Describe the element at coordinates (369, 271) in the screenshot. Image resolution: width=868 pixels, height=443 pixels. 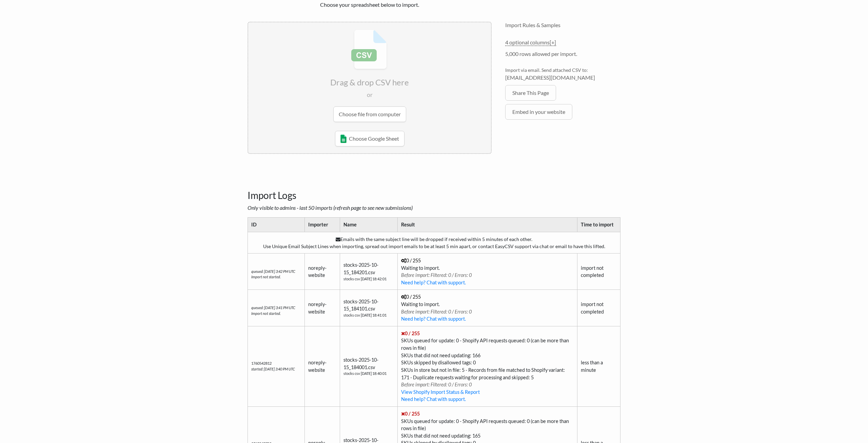
I see `td: stocks-2025-10-15_184201.csv` at that location.